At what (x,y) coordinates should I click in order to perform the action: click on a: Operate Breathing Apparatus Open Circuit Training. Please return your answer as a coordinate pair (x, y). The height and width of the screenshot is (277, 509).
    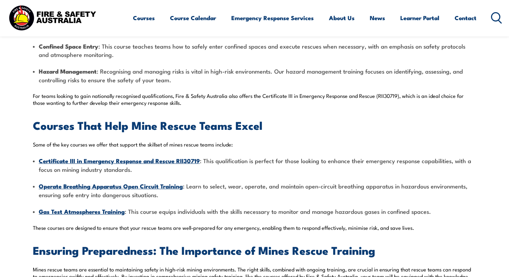
    Looking at the image, I should click on (111, 185).